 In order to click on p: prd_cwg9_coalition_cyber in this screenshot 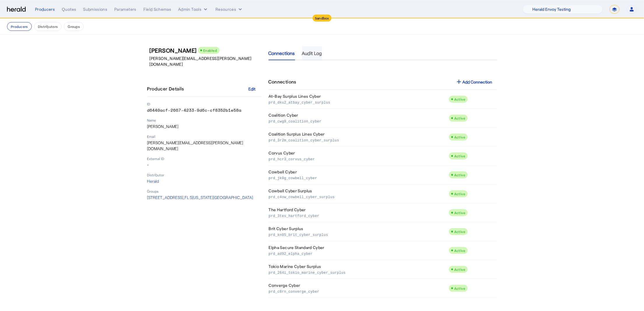, I will do `click(357, 121)`.